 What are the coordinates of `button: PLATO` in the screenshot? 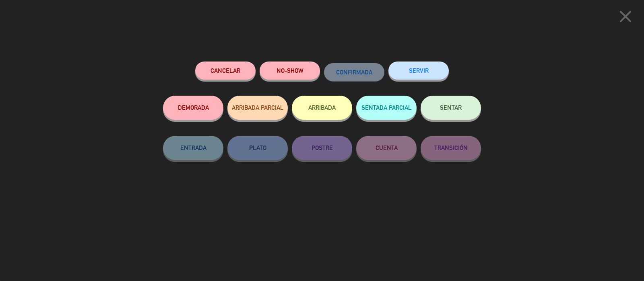 It's located at (258, 148).